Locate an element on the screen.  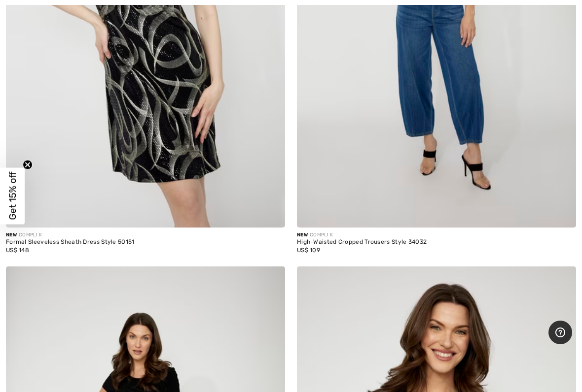
div: High-Waisted Cropped Trousers Style 34032 is located at coordinates (436, 243).